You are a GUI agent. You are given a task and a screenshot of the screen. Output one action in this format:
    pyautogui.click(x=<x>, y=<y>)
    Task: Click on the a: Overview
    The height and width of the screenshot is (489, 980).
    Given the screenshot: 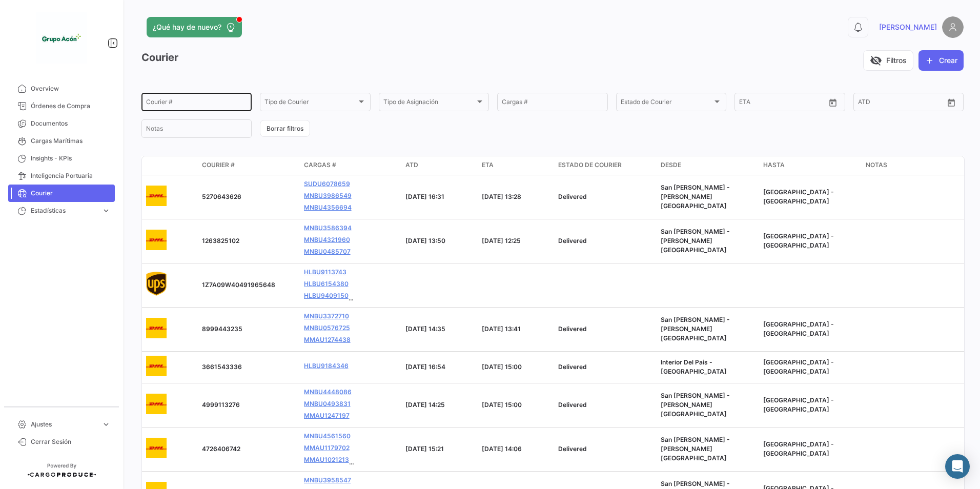 What is the action you would take?
    pyautogui.click(x=62, y=89)
    